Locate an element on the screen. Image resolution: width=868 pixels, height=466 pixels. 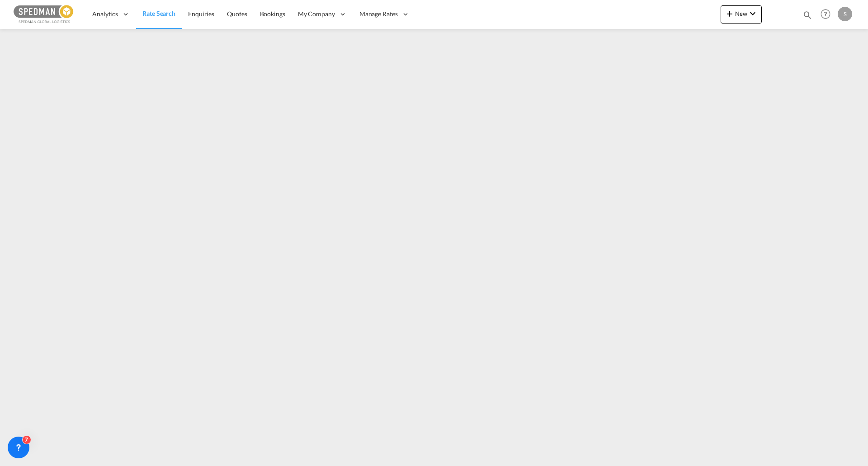
span: Manage Rates is located at coordinates (379, 14).